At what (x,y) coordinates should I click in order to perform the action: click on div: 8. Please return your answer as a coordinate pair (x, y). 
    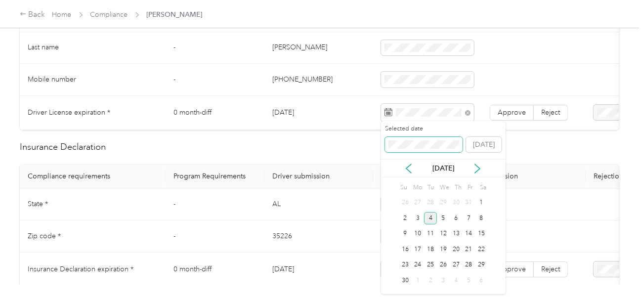
    Looking at the image, I should click on (481, 218).